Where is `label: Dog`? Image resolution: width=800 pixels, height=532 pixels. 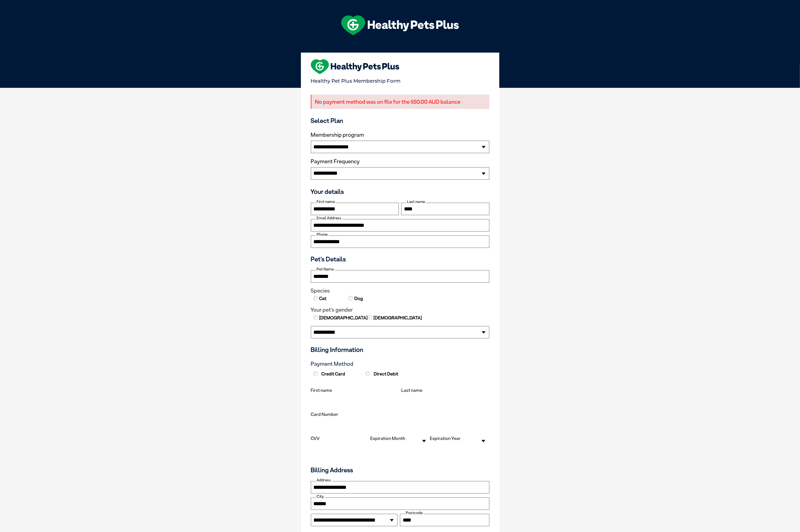 label: Dog is located at coordinates (359, 298).